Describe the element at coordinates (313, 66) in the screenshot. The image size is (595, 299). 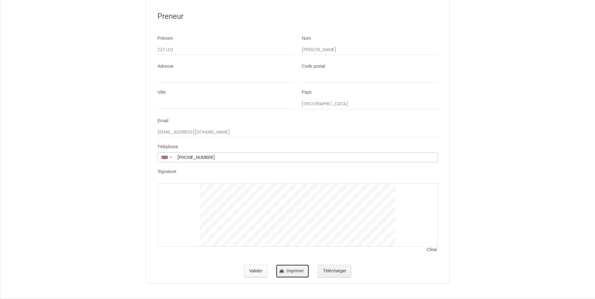
I see `label: Code postal` at that location.